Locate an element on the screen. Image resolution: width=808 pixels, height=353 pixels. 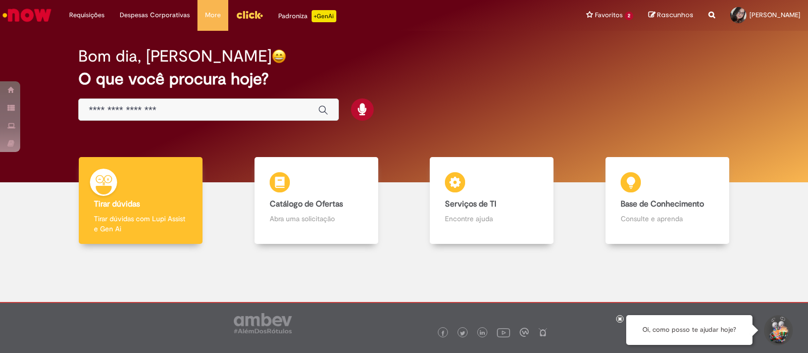
img: logo_footer_naosei.png is located at coordinates (543, 332).